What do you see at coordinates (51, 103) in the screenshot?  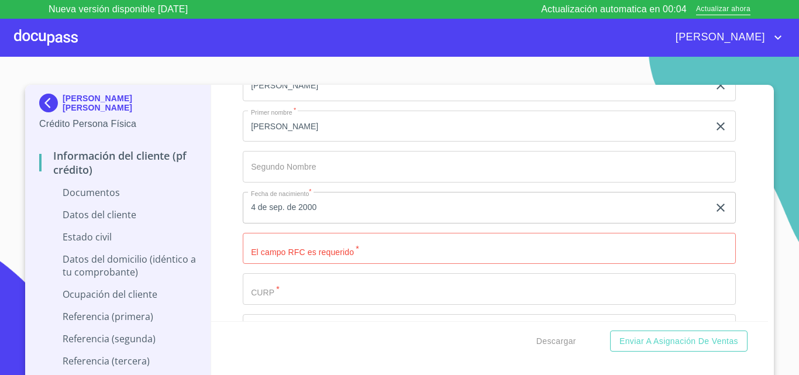 I see `img: Docupass spot blue` at bounding box center [51, 103].